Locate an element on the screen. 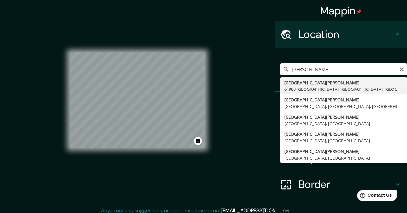 Image resolution: width=407 pixels, height=213 pixels. h4: Layout is located at coordinates (346, 158).